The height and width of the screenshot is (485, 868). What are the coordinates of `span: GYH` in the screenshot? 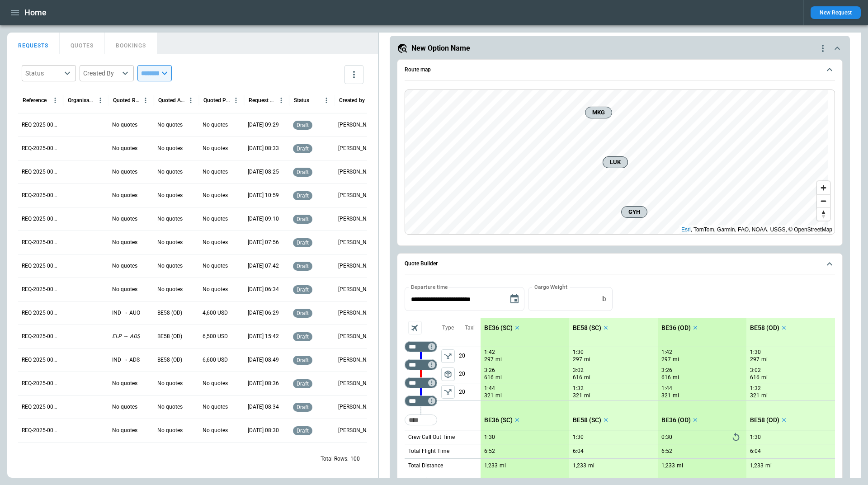 It's located at (634, 212).